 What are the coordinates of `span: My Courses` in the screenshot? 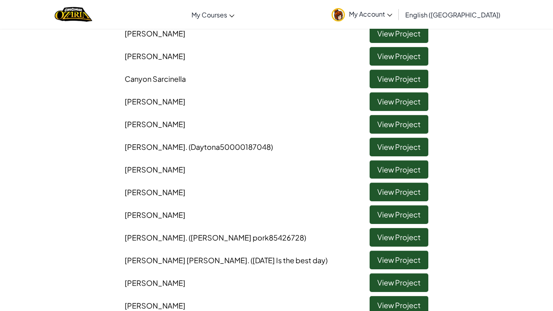 It's located at (209, 15).